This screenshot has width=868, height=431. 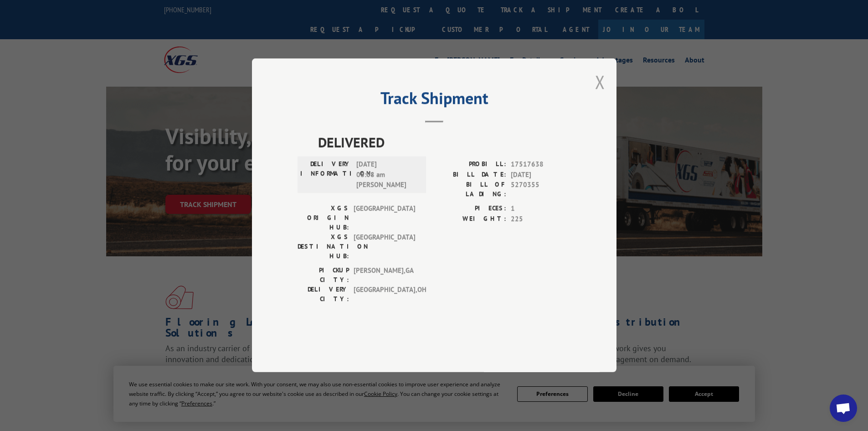 I want to click on label: BILL DATE:, so click(x=470, y=175).